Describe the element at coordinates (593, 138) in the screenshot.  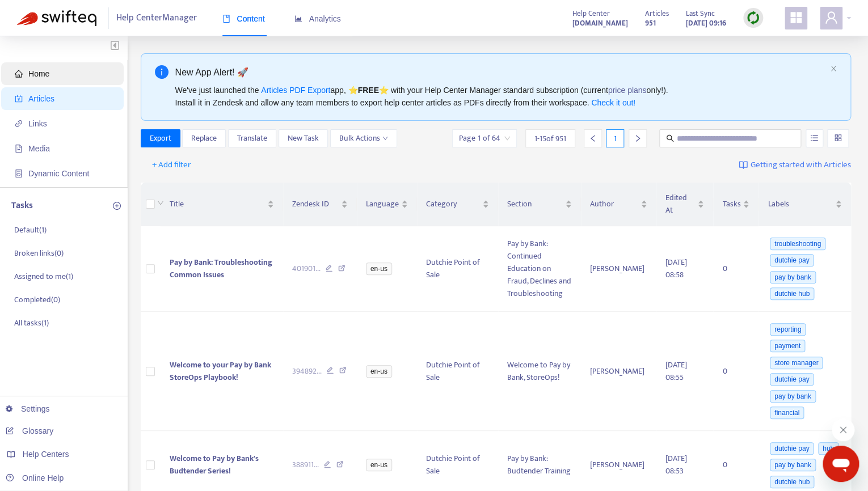
I see `span: left` at that location.